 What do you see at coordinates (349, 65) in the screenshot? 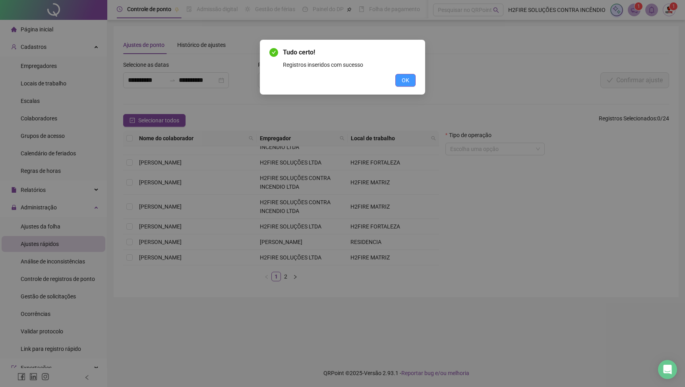
I see `div: Registros inseridos com sucesso` at bounding box center [349, 65].